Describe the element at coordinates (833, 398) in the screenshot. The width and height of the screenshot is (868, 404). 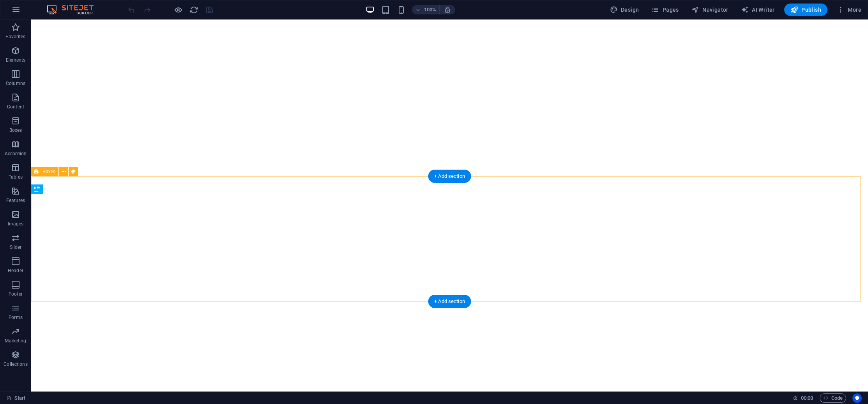
I see `button: Code` at that location.